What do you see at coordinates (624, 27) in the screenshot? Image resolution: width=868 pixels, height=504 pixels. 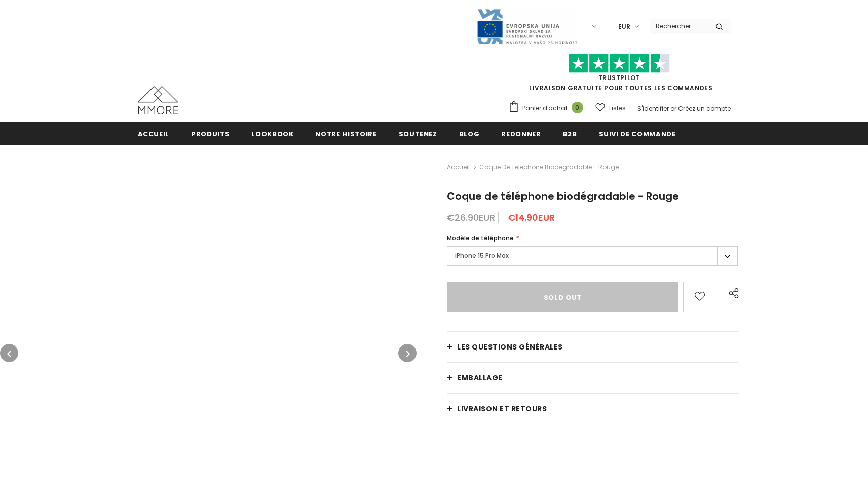 I see `span: EUR` at bounding box center [624, 27].